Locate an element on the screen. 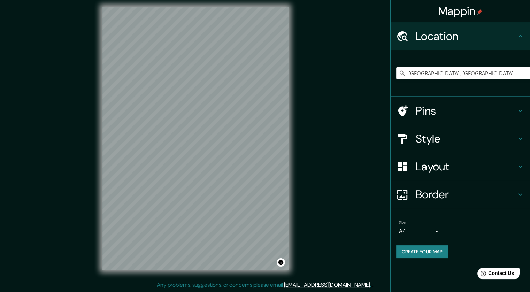  span: Contact Us is located at coordinates (33, 8).